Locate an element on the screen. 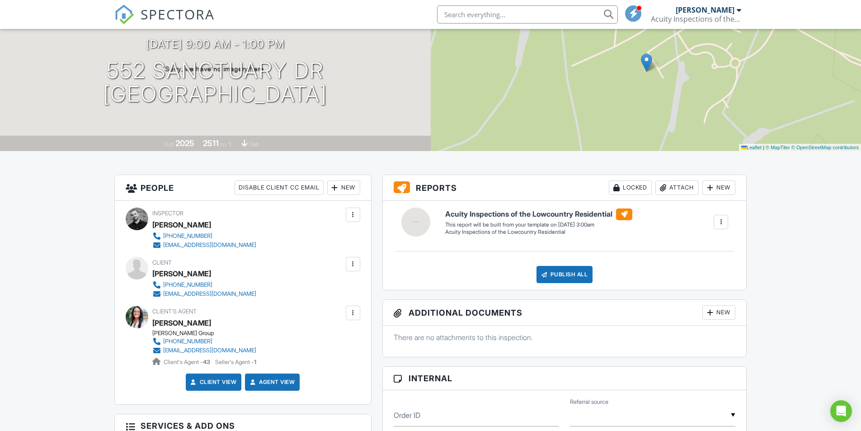 The height and width of the screenshot is (431, 861). input: Search everything... is located at coordinates (528, 14).